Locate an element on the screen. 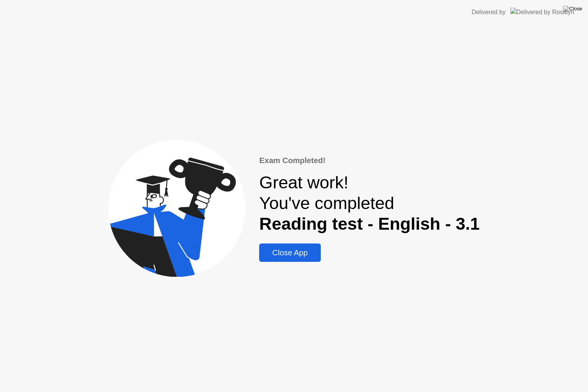 This screenshot has height=392, width=588. div: Exam Completed! is located at coordinates (370, 160).